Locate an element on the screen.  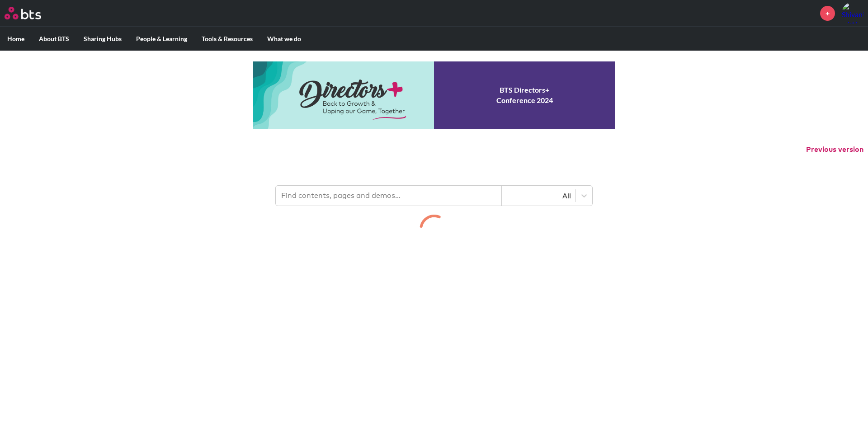
div: All is located at coordinates (539, 196).